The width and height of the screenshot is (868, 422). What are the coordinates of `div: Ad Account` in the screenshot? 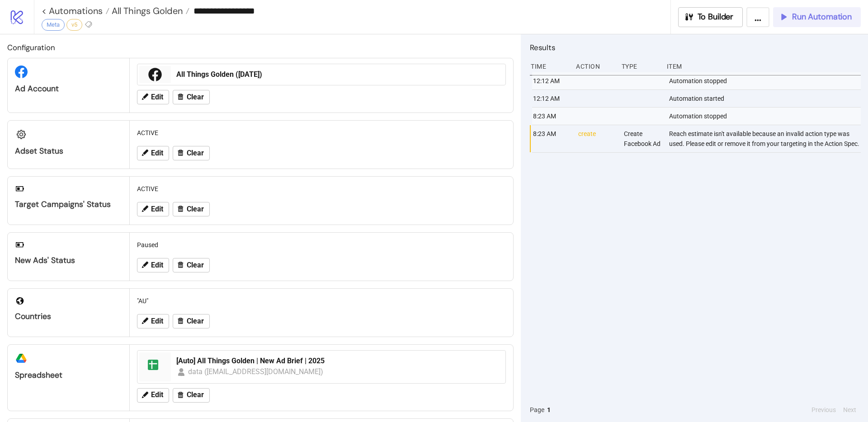 It's located at (68, 89).